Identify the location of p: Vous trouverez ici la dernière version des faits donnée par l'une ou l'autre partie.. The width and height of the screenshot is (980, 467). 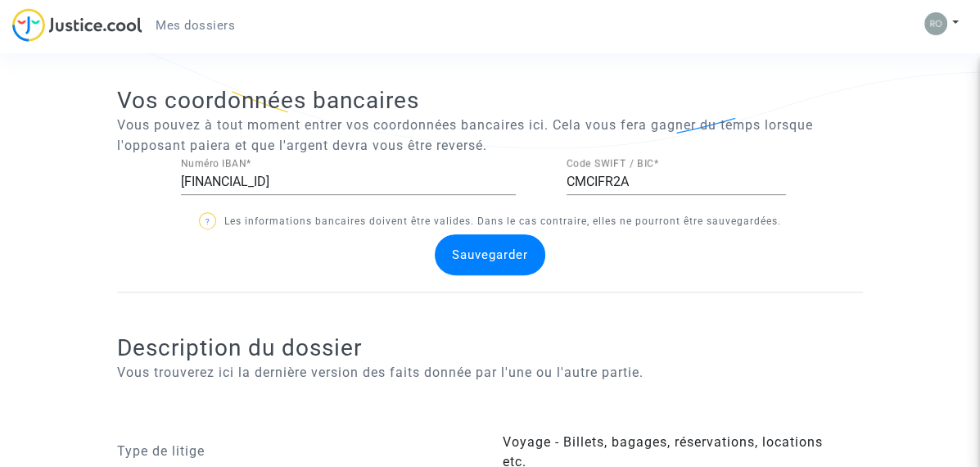
(490, 372).